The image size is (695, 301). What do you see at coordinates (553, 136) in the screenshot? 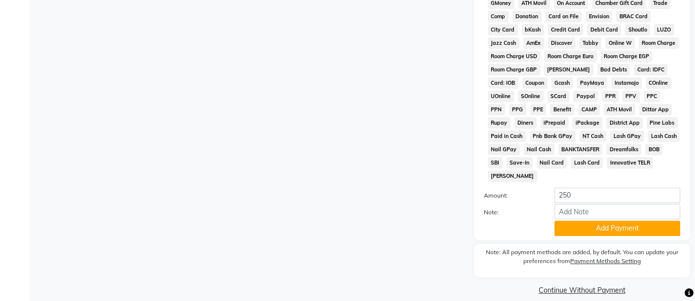
I see `span: Pnb Bank GPay` at bounding box center [553, 136].